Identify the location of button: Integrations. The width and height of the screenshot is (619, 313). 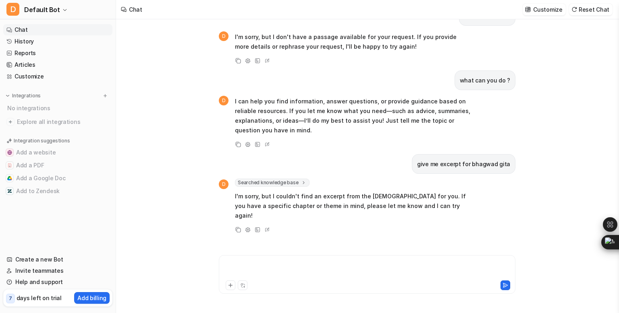
(23, 96).